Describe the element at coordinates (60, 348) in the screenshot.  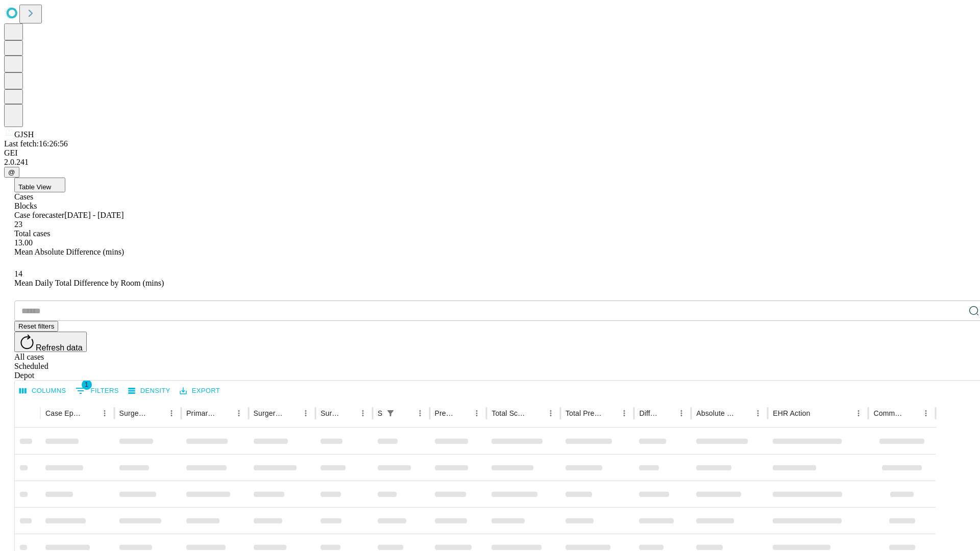
I see `span: Refresh data` at that location.